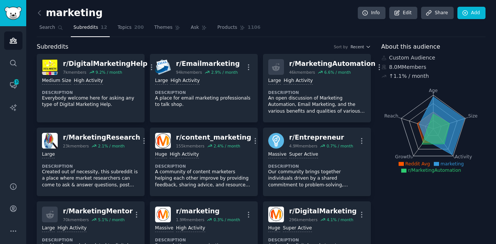  What do you see at coordinates (111, 220) in the screenshot?
I see `div: 5.1 % / month` at bounding box center [111, 220].